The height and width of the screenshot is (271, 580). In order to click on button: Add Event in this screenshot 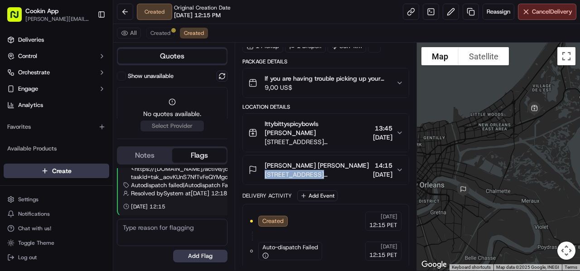, I will do `click(317, 196)`.